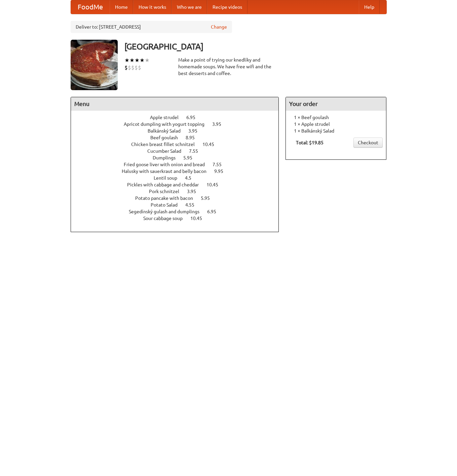  Describe the element at coordinates (367, 143) in the screenshot. I see `a: Checkout` at that location.